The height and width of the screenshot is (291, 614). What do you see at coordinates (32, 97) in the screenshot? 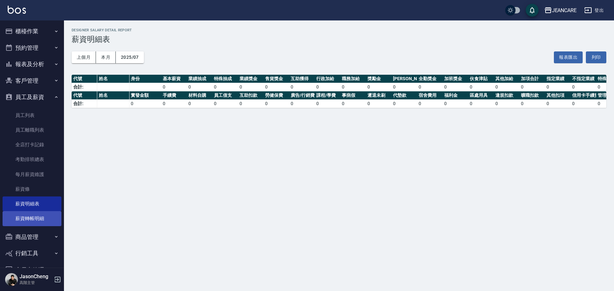
I see `button: 員工及薪資` at bounding box center [32, 97].